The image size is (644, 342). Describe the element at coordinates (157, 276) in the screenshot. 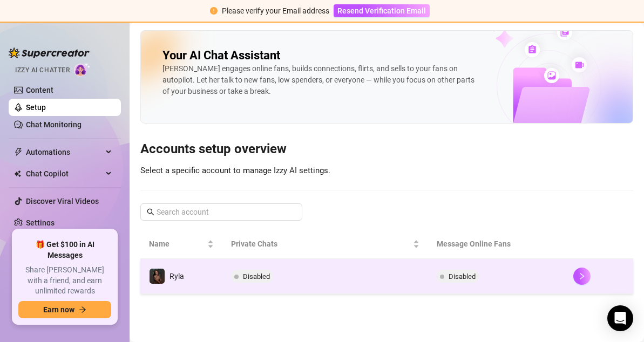

I see `img: Ryla` at that location.